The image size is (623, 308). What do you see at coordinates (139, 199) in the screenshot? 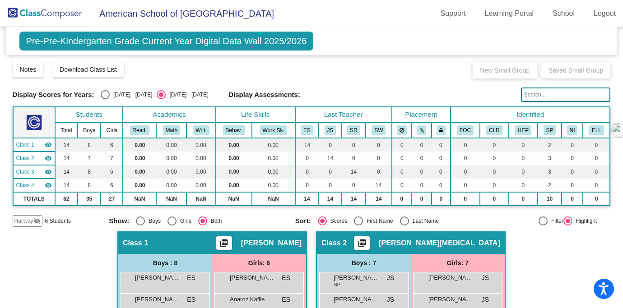
I see `td: NaN` at bounding box center [139, 199].